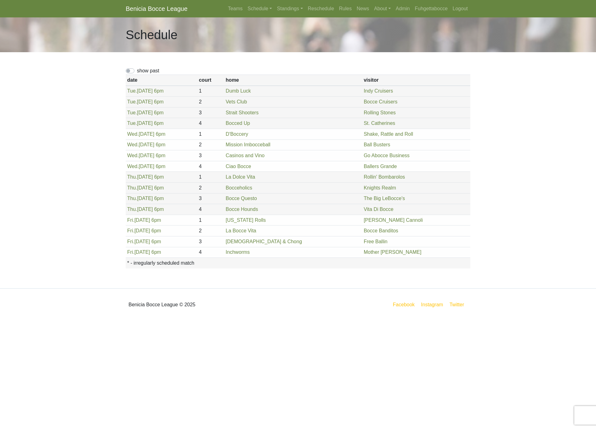  What do you see at coordinates (380, 188) in the screenshot?
I see `a: Knights Realm` at bounding box center [380, 188].